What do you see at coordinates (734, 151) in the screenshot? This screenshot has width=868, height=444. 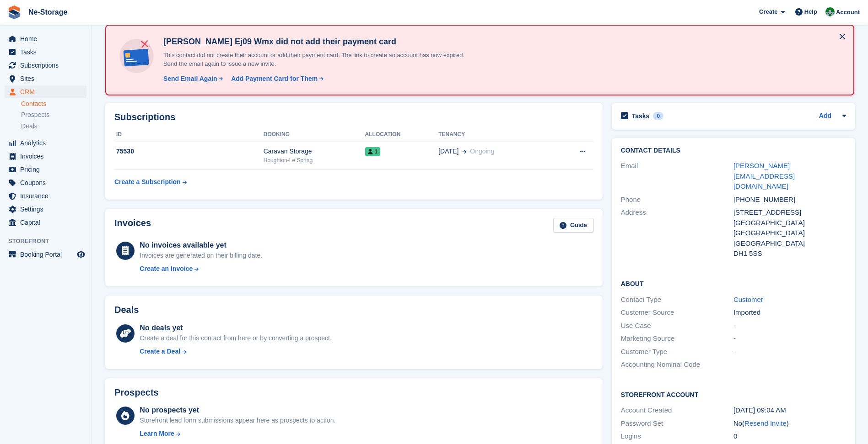 I see `h2: Contact Details` at bounding box center [734, 151].